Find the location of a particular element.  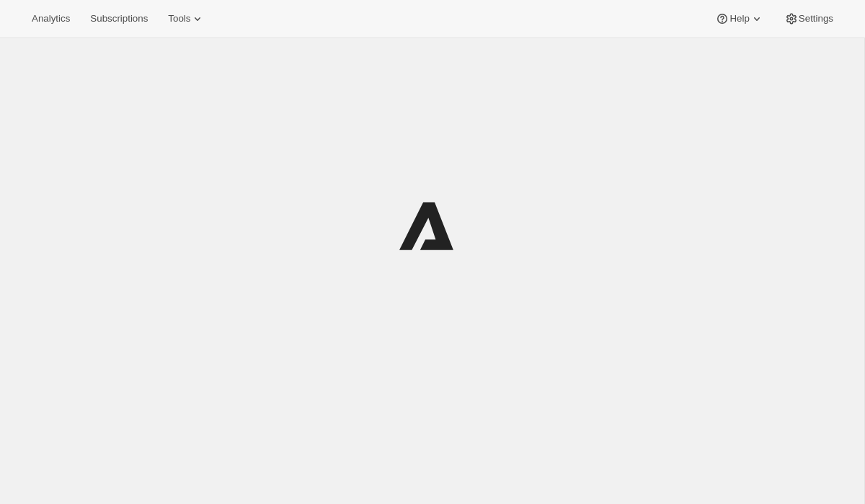

span: Help is located at coordinates (739, 18).